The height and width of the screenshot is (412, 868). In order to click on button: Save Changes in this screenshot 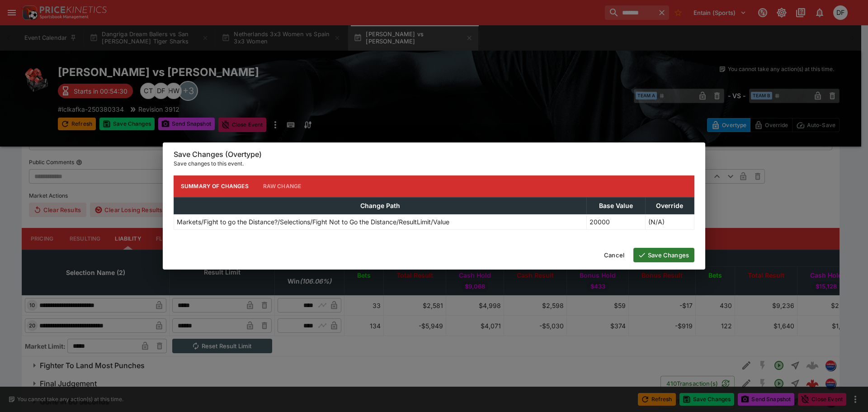, I will do `click(664, 255)`.